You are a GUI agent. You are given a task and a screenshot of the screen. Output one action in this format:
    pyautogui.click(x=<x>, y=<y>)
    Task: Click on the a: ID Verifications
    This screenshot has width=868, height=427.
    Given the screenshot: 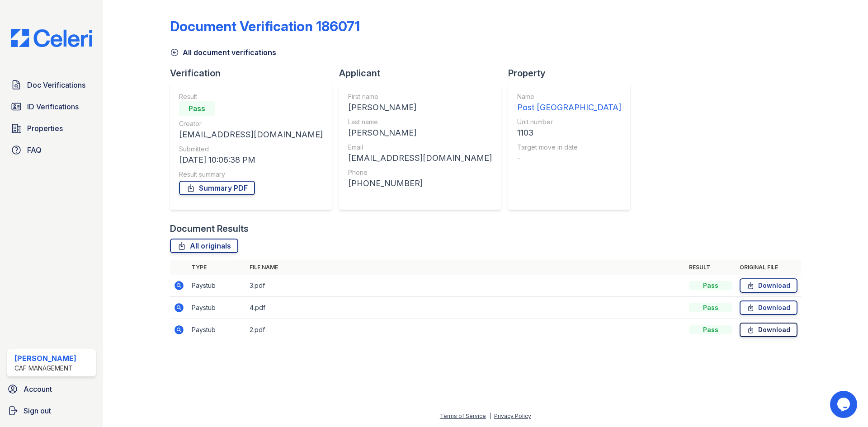 What is the action you would take?
    pyautogui.click(x=52, y=107)
    